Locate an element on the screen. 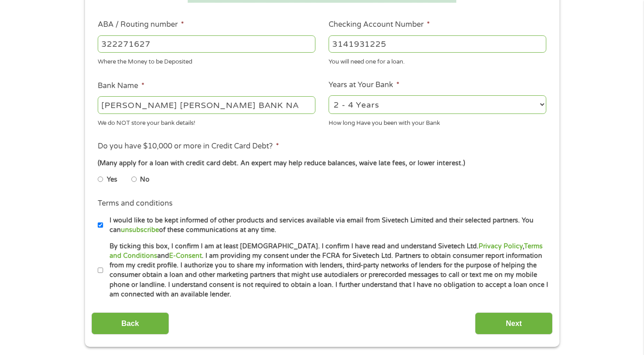 The width and height of the screenshot is (644, 355). a: Privacy Policy is located at coordinates (500, 246).